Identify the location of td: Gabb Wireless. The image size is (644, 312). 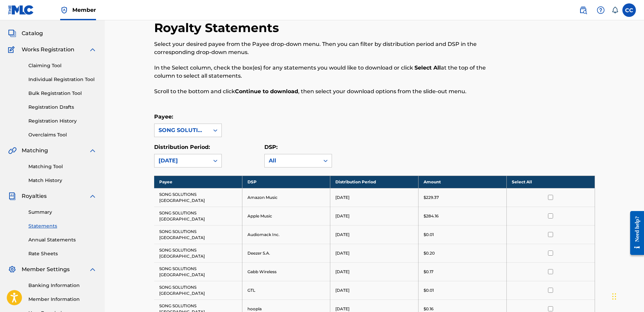
(286, 271).